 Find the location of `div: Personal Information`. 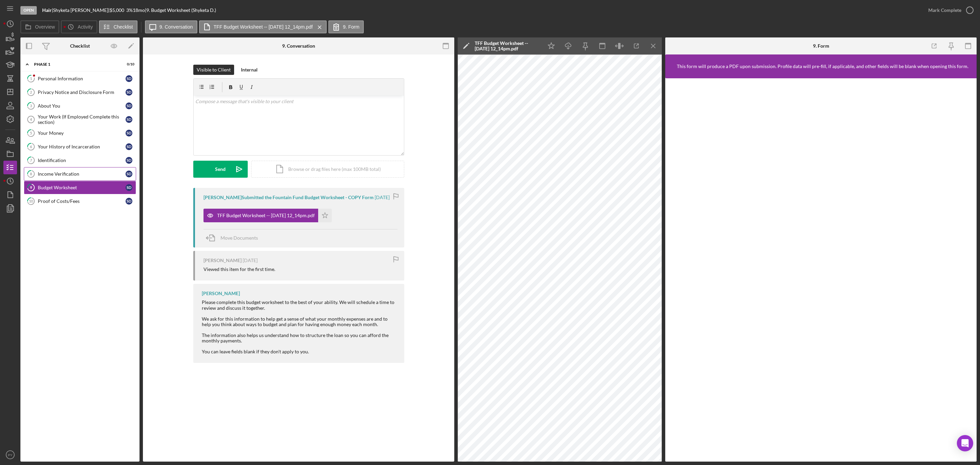

div: Personal Information is located at coordinates (82, 79).